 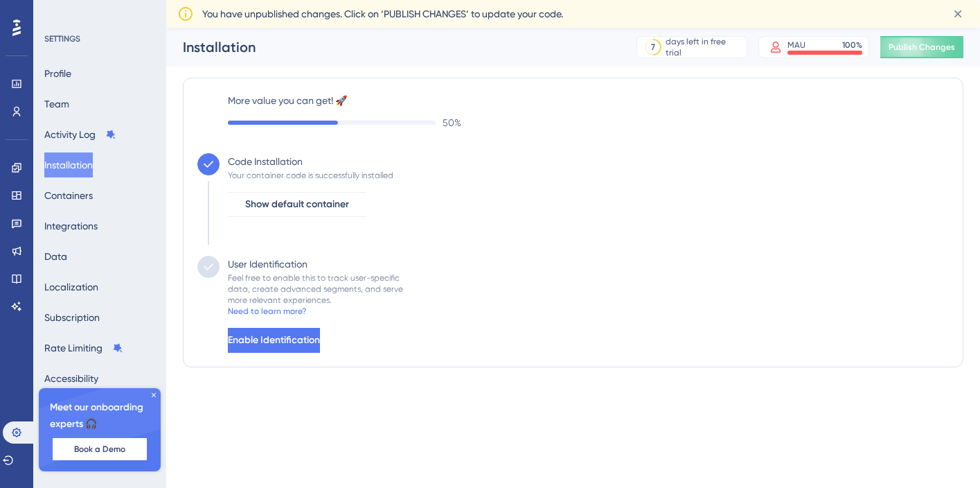 What do you see at coordinates (80, 135) in the screenshot?
I see `button: Activity Log` at bounding box center [80, 135].